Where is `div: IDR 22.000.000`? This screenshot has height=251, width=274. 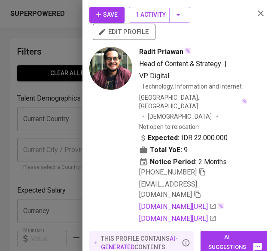
div: IDR 22.000.000 is located at coordinates (184, 138).